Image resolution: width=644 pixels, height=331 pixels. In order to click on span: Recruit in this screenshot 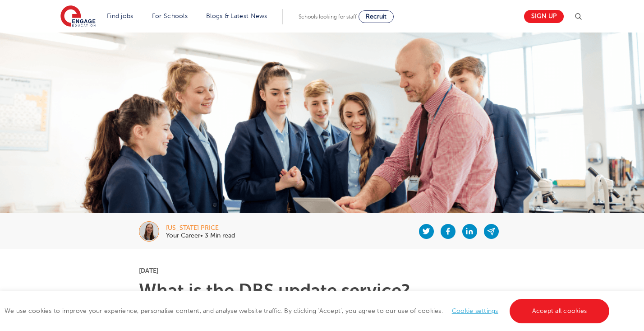, I will do `click(376, 17)`.